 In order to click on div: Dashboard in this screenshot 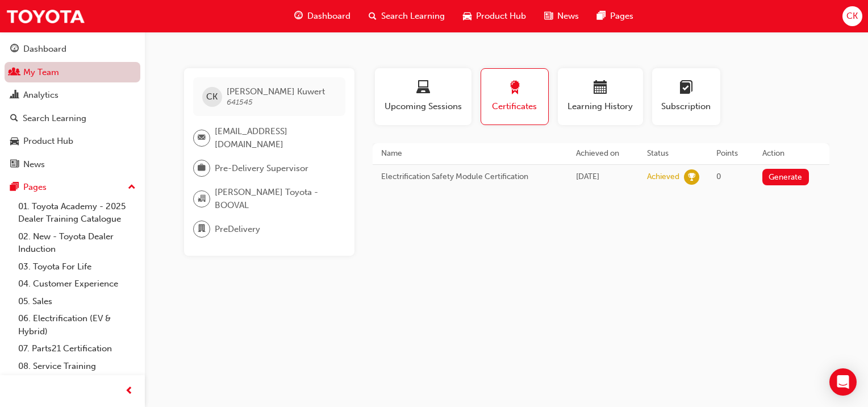, I will do `click(45, 49)`.